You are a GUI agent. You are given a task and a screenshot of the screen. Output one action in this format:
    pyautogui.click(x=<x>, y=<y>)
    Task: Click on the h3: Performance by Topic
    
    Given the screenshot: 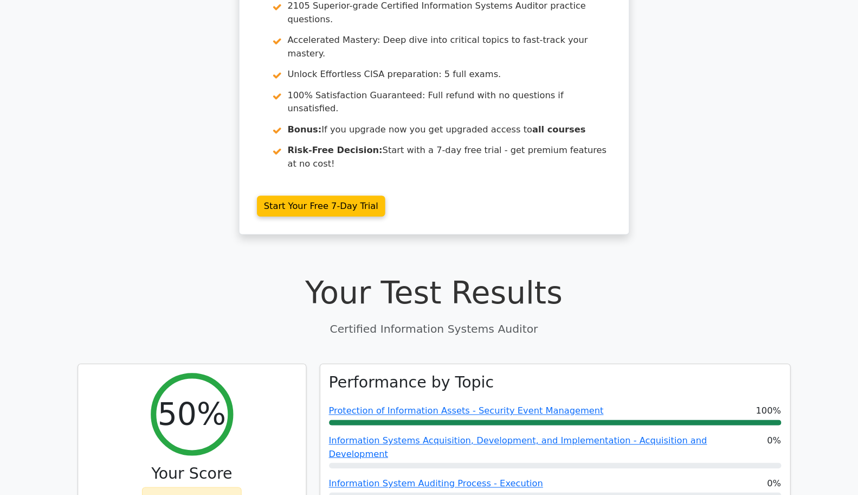 What is the action you would take?
    pyautogui.click(x=407, y=383)
    